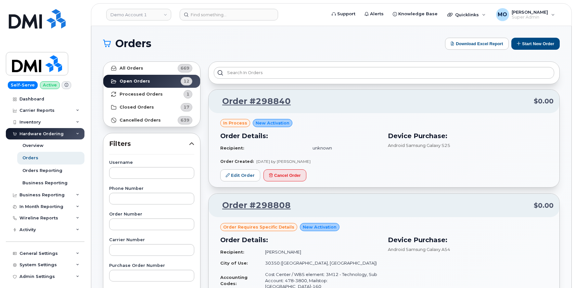  Describe the element at coordinates (149, 144) in the screenshot. I see `span: Filters` at that location.